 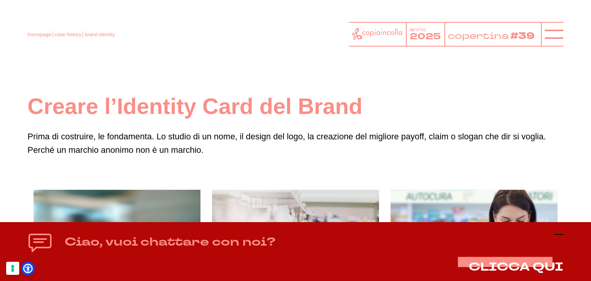 I want to click on a: Open Accessibility Menu, so click(x=28, y=268).